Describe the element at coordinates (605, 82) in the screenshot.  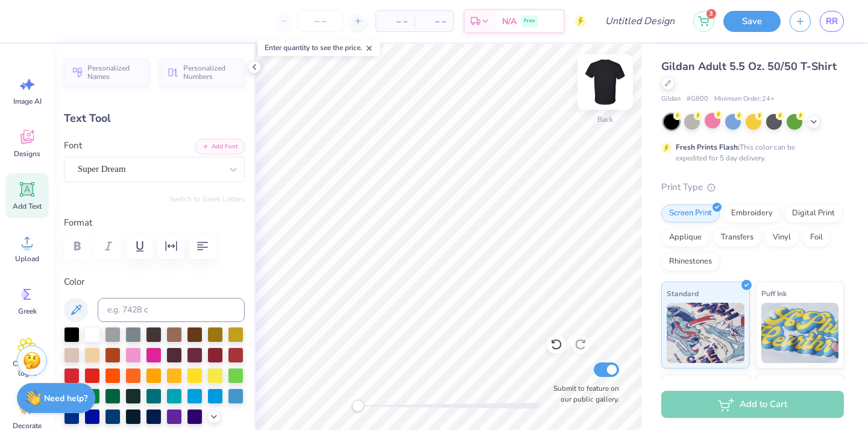
I see `img: Back` at that location.